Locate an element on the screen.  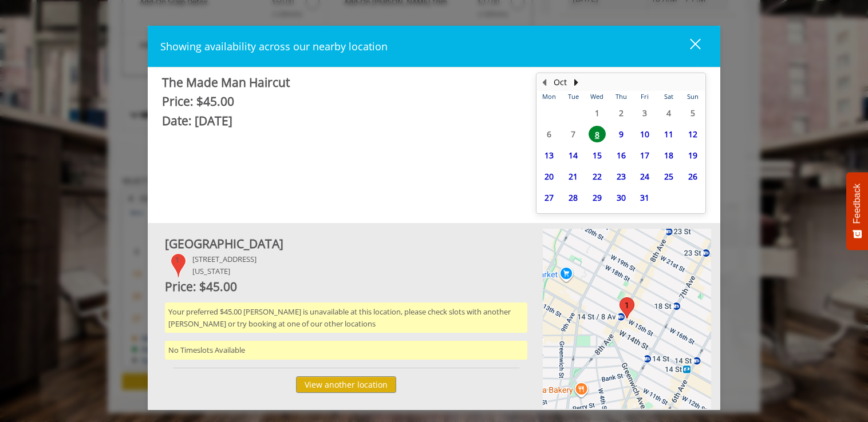
span: 19 is located at coordinates (693, 155).